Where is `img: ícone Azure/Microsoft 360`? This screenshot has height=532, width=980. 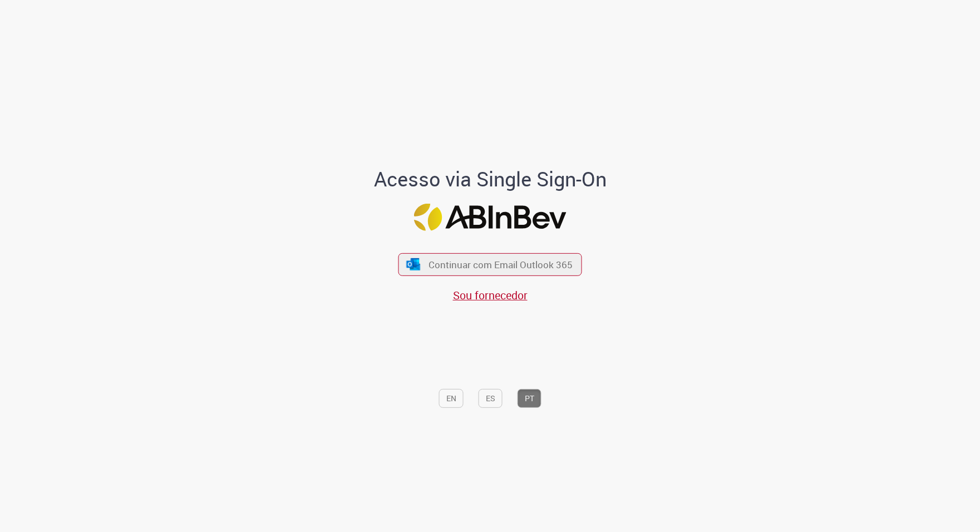 img: ícone Azure/Microsoft 360 is located at coordinates (413, 263).